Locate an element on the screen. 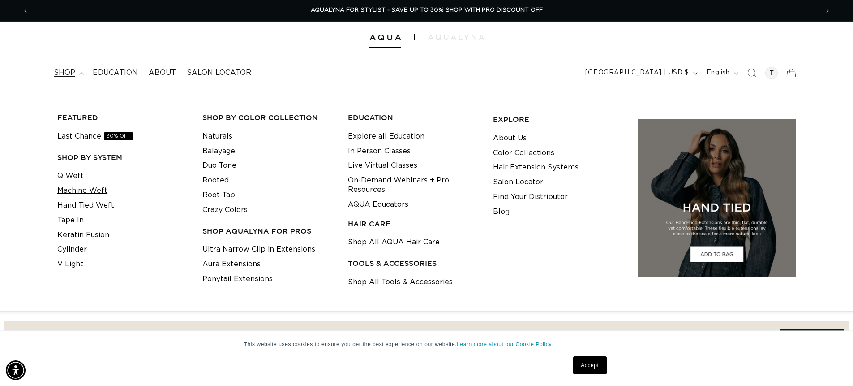  h3: TOOLS & ACCESSORIES is located at coordinates (413, 263).